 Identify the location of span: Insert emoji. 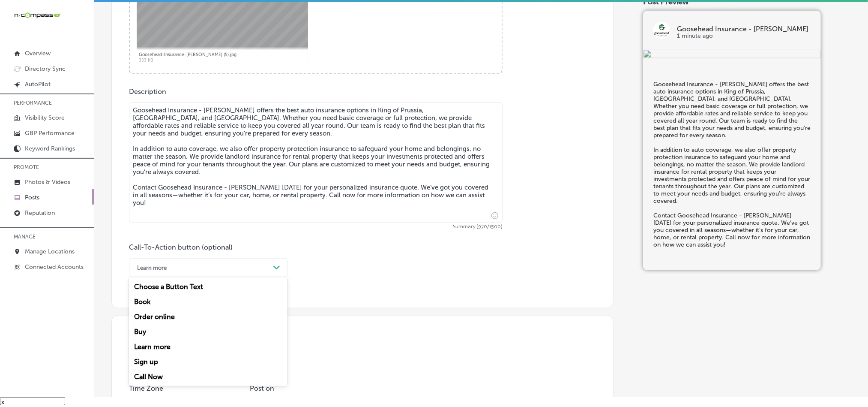
(493, 215).